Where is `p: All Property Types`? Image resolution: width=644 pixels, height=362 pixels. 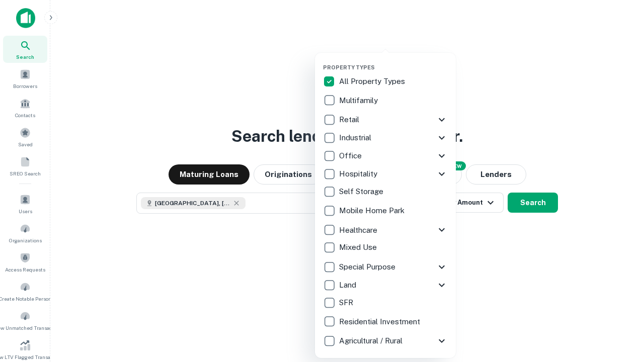 p: All Property Types is located at coordinates (373, 82).